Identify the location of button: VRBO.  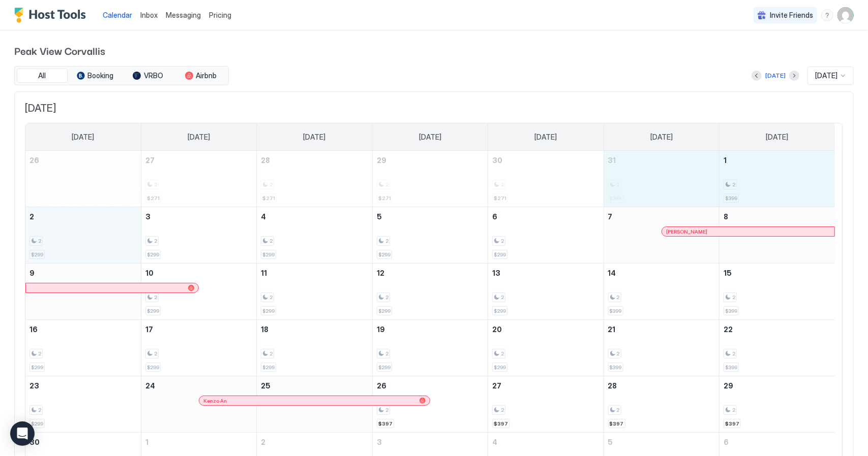
(148, 76).